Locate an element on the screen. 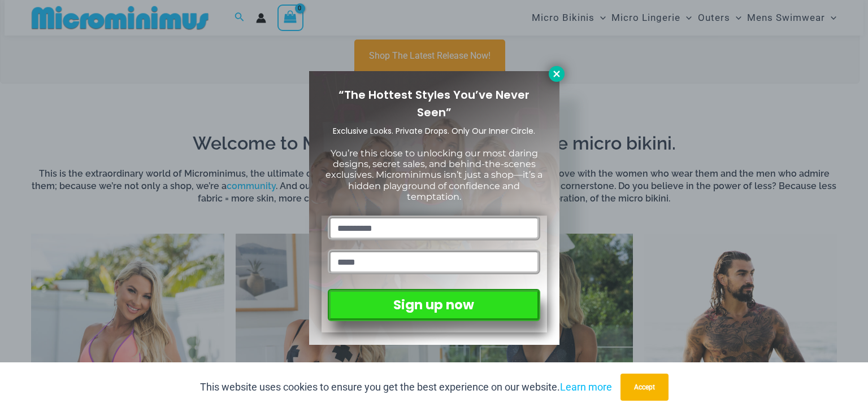 Image resolution: width=868 pixels, height=412 pixels. a: Learn more is located at coordinates (586, 387).